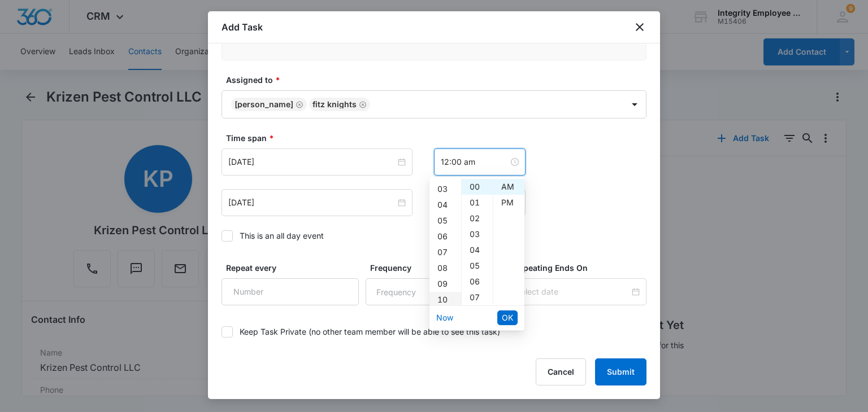 Image resolution: width=868 pixels, height=412 pixels. What do you see at coordinates (445, 318) in the screenshot?
I see `a: Now` at bounding box center [445, 318].